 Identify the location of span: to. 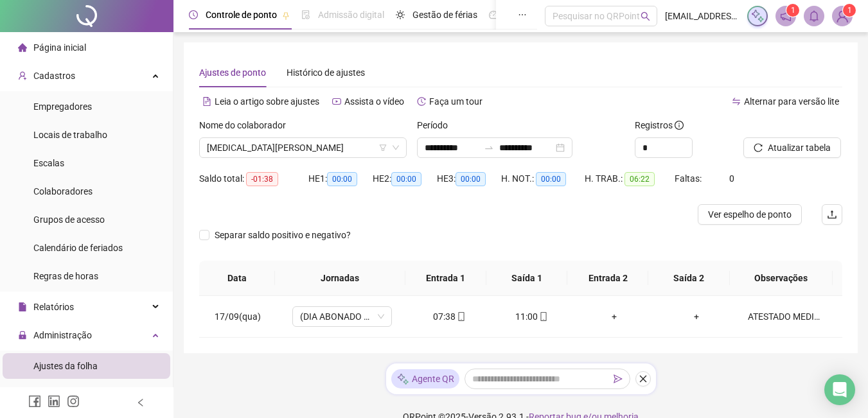
(489, 148).